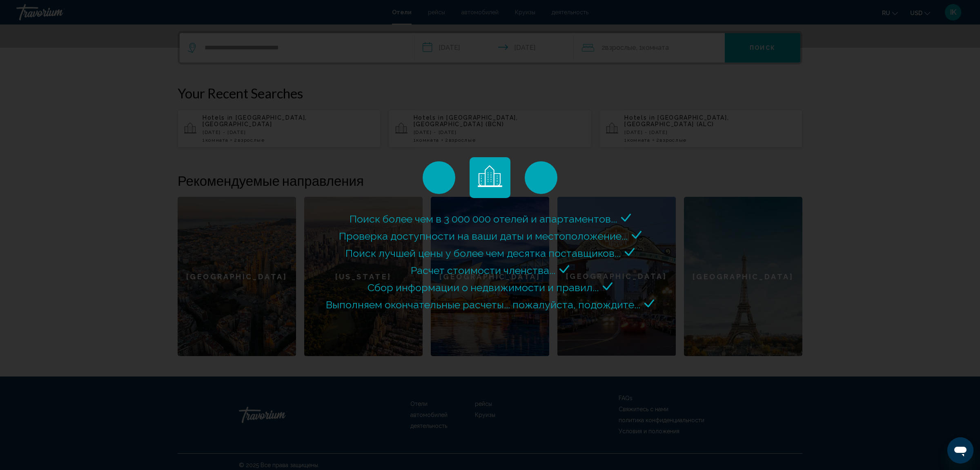 This screenshot has height=470, width=980. What do you see at coordinates (483, 236) in the screenshot?
I see `span: Проверка доступности на ваши даты и местоположение...` at bounding box center [483, 236].